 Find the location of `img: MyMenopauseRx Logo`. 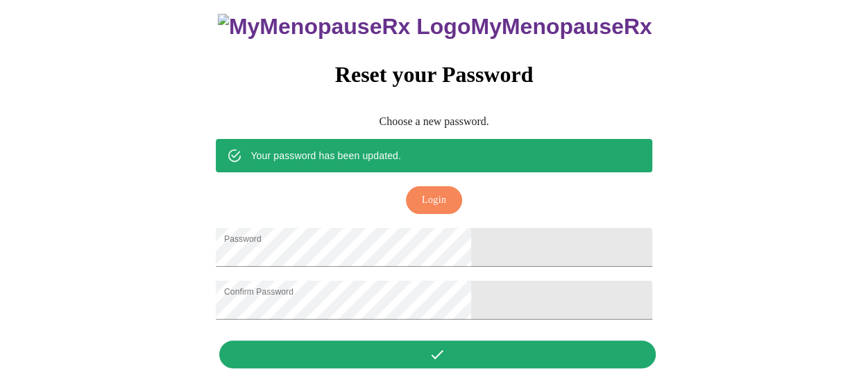

img: MyMenopauseRx Logo is located at coordinates (345, 27).